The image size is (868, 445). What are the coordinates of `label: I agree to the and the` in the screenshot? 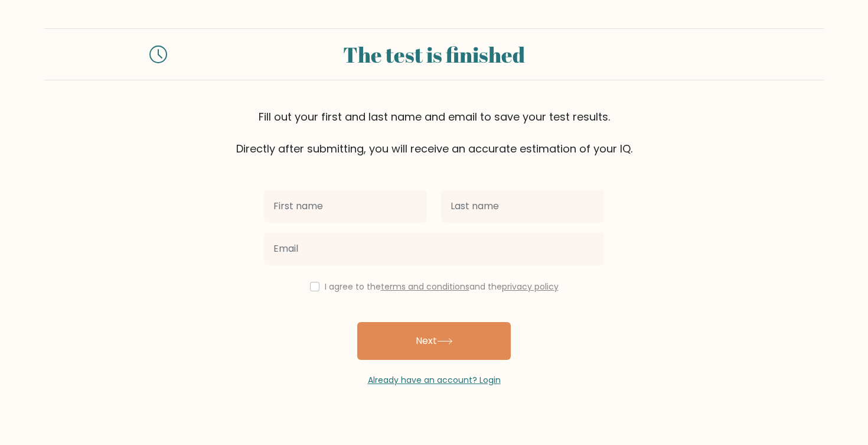 It's located at (442, 287).